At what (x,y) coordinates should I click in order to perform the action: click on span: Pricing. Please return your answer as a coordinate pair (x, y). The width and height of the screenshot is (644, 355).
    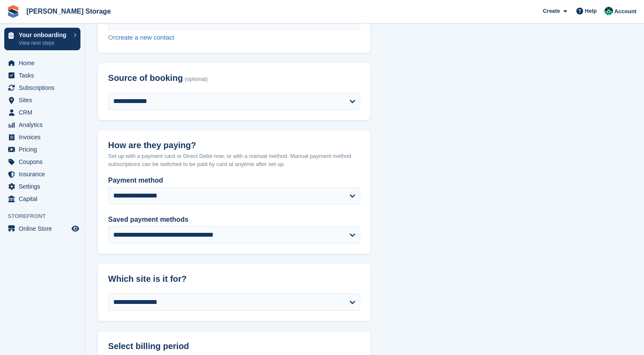
    Looking at the image, I should click on (44, 149).